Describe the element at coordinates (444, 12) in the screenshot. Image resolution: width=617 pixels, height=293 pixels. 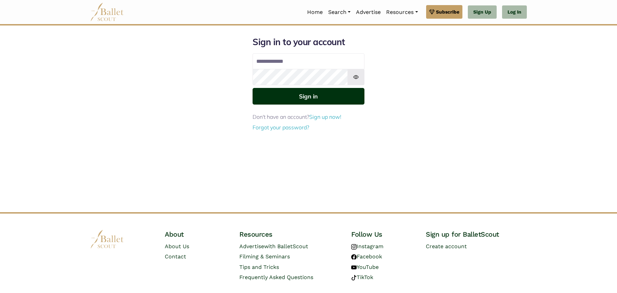
I see `a: Subscribe` at that location.